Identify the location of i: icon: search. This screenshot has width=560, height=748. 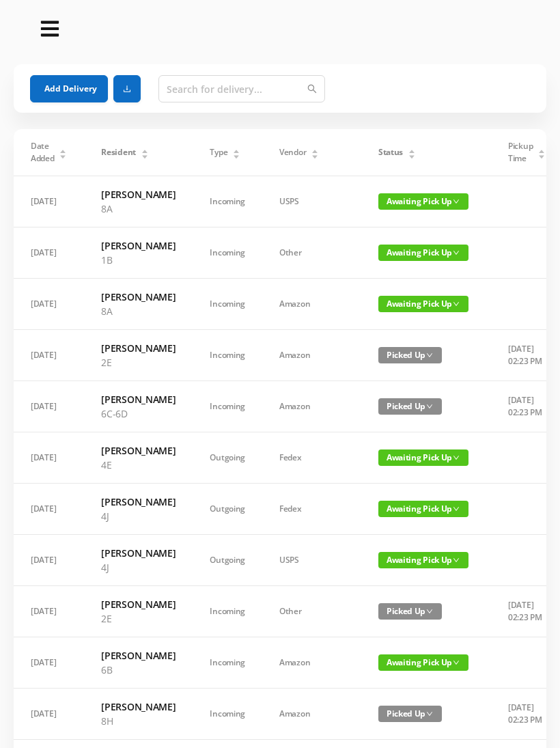
(312, 88).